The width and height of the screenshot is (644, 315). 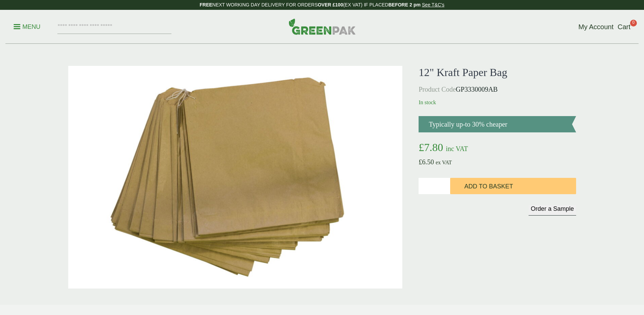 What do you see at coordinates (552, 210) in the screenshot?
I see `button: Order a Sample` at bounding box center [552, 210].